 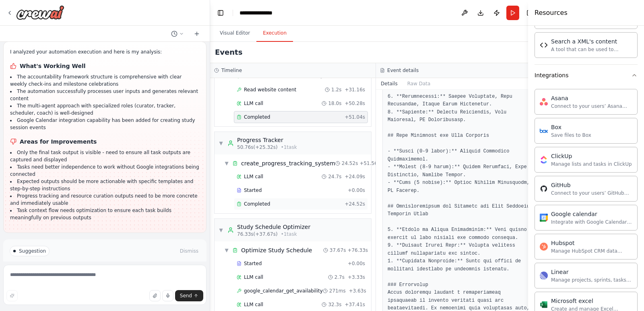 What do you see at coordinates (592, 50) in the screenshot?
I see `div: A tool that can be used to semantic search a query from a XML's content.` at bounding box center [592, 50].